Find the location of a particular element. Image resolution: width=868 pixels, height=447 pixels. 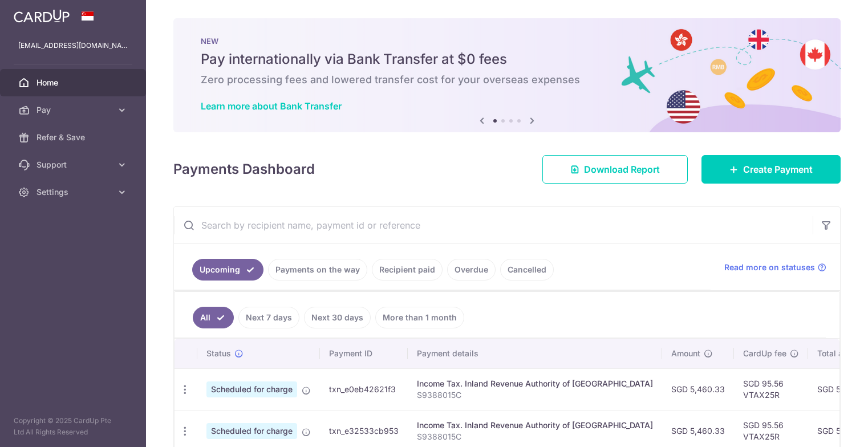

a: Recipient paid is located at coordinates (407, 270).